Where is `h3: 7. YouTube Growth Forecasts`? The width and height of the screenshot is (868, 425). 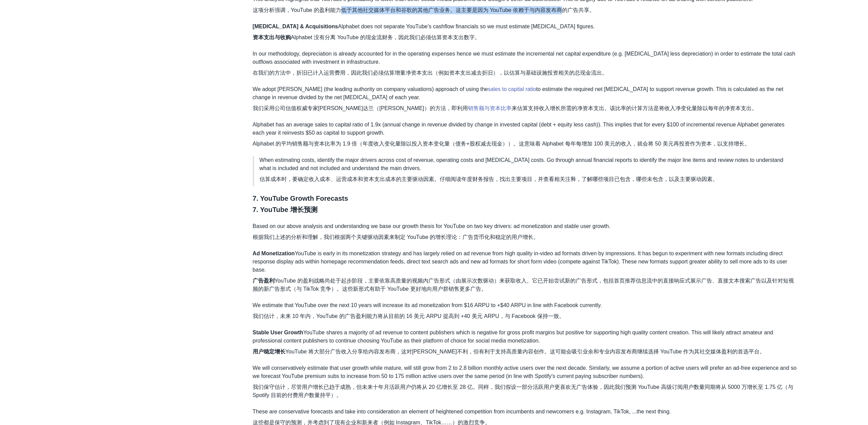
h3: 7. YouTube Growth Forecasts is located at coordinates (525, 206).